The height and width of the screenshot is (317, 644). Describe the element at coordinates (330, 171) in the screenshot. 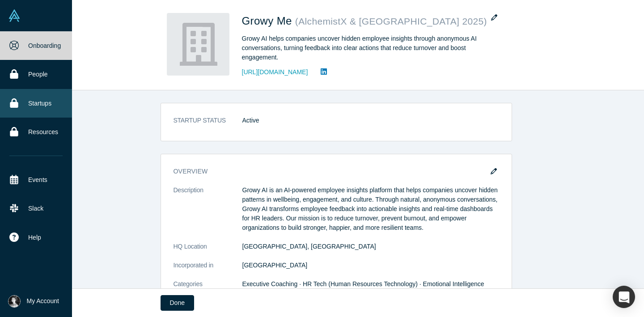

I see `h3: overview` at that location.